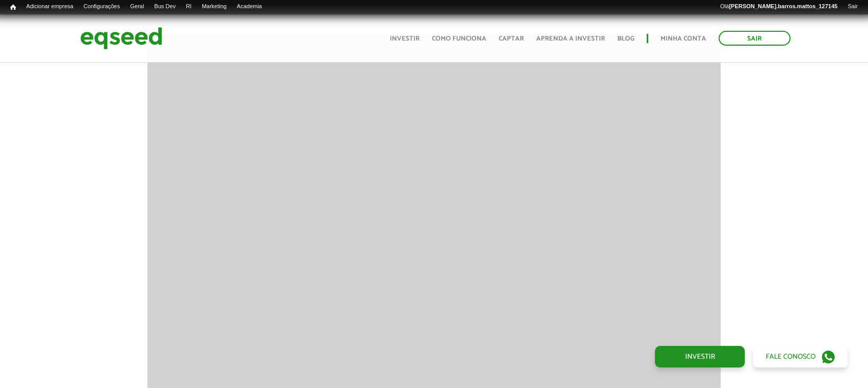  Describe the element at coordinates (189, 6) in the screenshot. I see `a: RI` at that location.